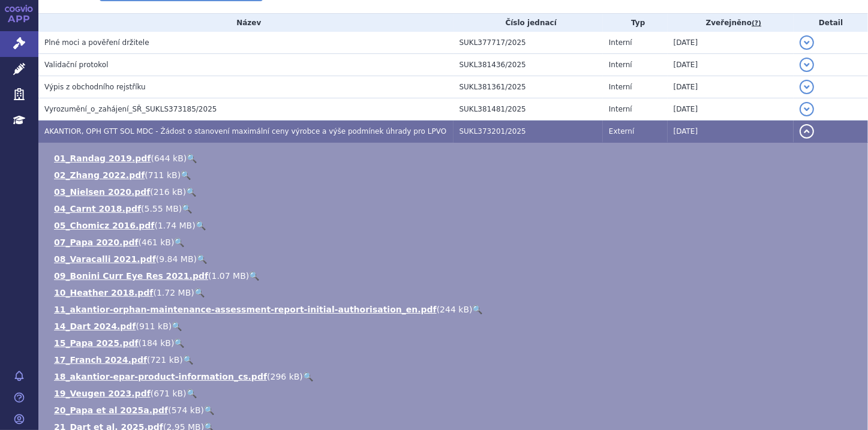 This screenshot has width=868, height=430. What do you see at coordinates (104, 225) in the screenshot?
I see `a: 05_Chomicz 2016.pdf` at bounding box center [104, 225].